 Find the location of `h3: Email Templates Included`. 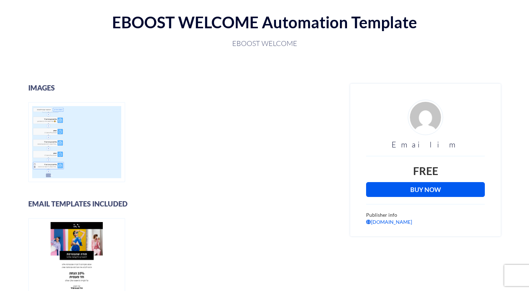

h3: Email Templates Included is located at coordinates (184, 204).